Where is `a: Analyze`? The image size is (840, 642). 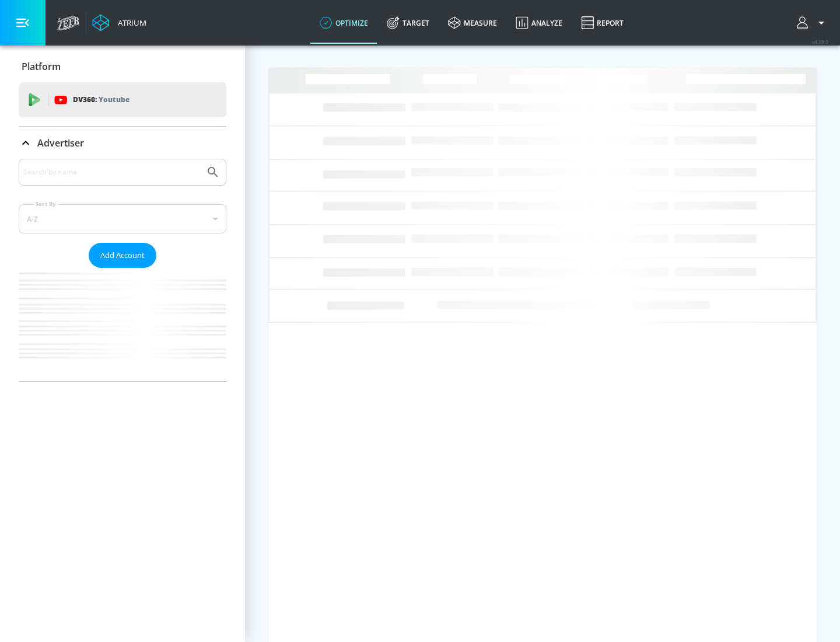 a: Analyze is located at coordinates (539, 23).